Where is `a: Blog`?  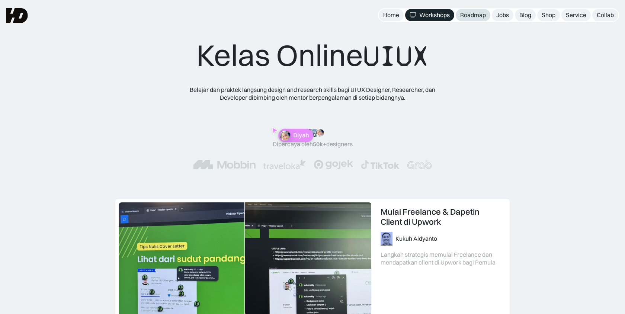
a: Blog is located at coordinates (525, 15).